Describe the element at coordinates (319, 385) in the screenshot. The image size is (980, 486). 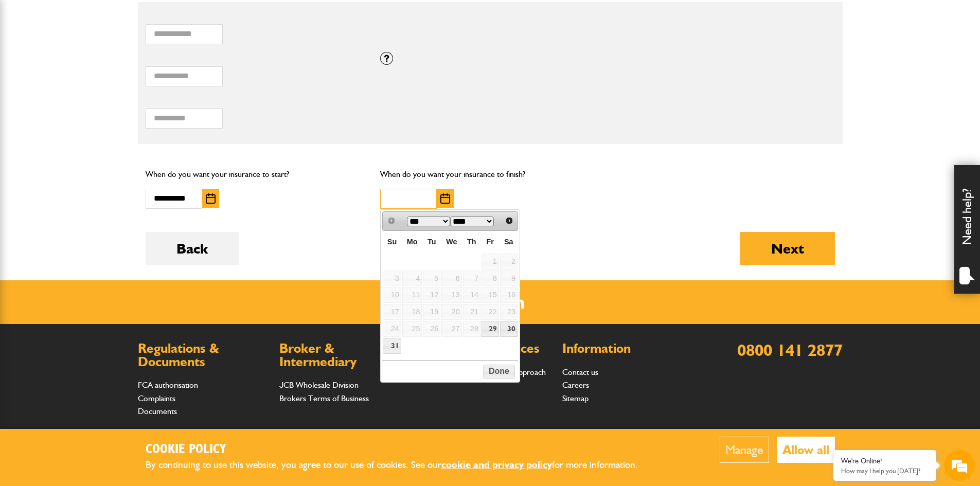
I see `a: JCB Wholesale Division` at that location.